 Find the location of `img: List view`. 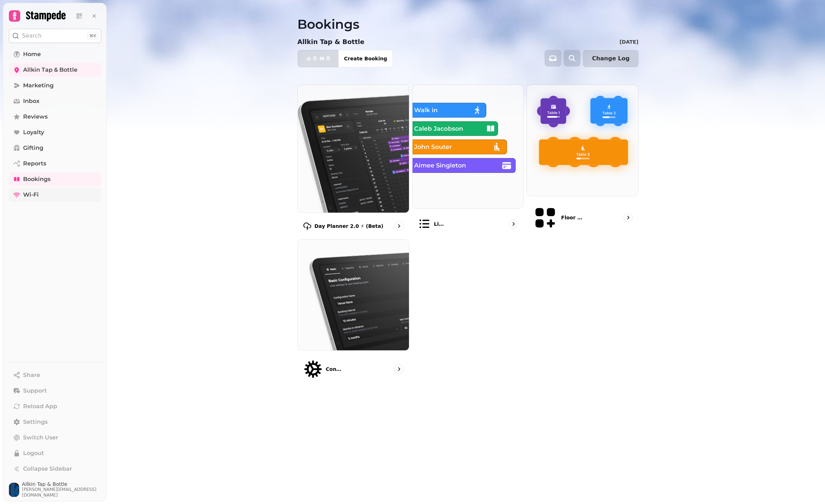

img: List view is located at coordinates (468, 147).